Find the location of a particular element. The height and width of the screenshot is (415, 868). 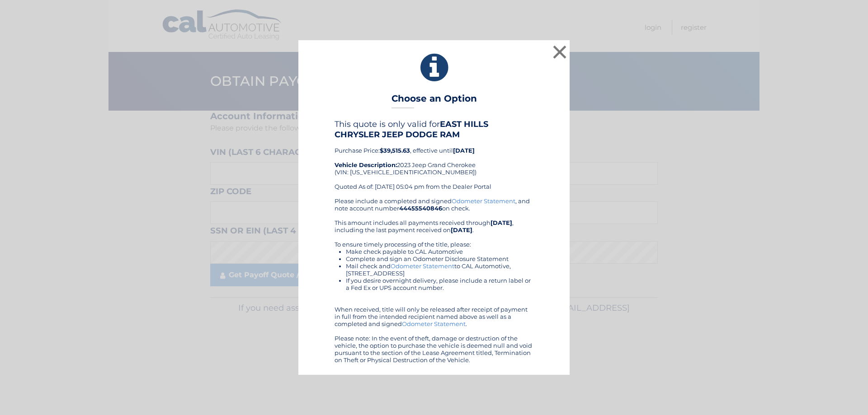

b: 44455540846 is located at coordinates (421, 209).